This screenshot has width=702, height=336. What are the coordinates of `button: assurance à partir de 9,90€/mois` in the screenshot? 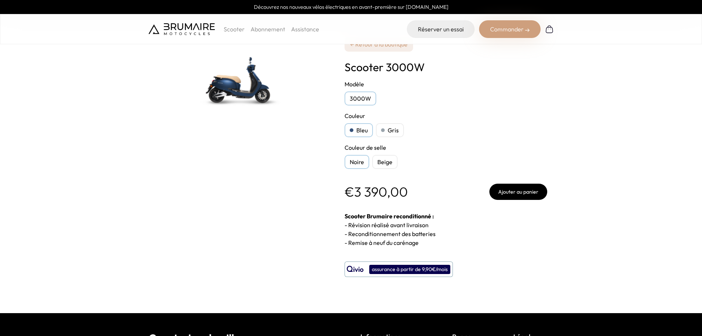 It's located at (399, 269).